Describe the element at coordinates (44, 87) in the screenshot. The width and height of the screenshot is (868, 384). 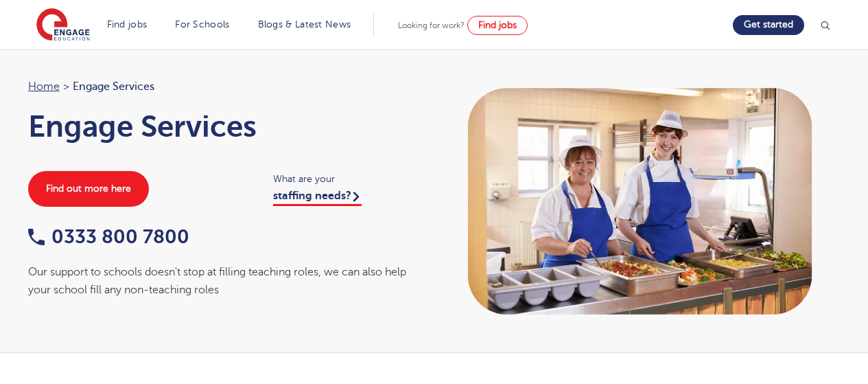
I see `a: Home` at that location.